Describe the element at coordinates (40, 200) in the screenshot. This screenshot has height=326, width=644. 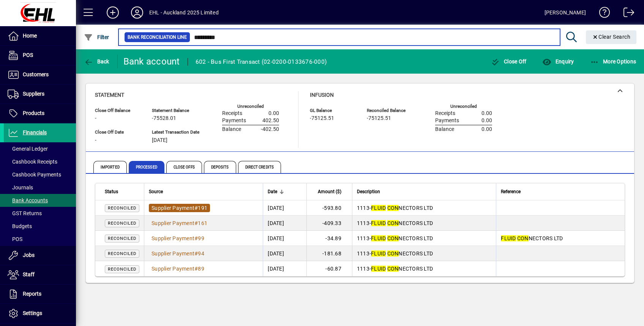
I see `a: Bank Accounts` at that location.